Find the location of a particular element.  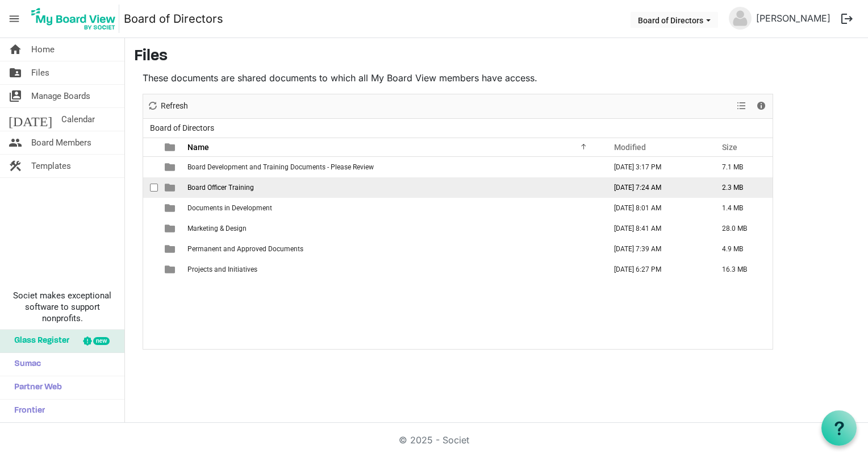

h3: Files is located at coordinates (496, 57).